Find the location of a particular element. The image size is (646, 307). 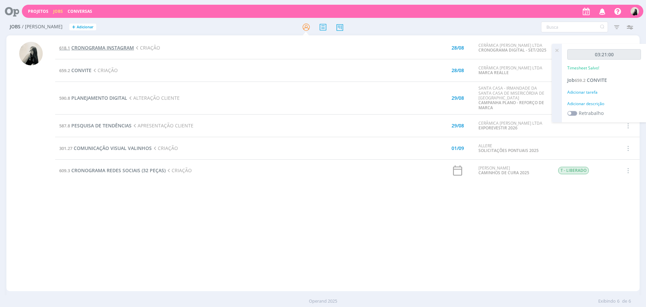

a: Jobs is located at coordinates (58, 11).